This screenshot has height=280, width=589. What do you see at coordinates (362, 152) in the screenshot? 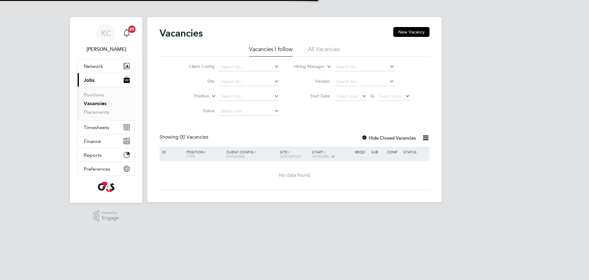
I see `div: Reqd` at bounding box center [362, 152].